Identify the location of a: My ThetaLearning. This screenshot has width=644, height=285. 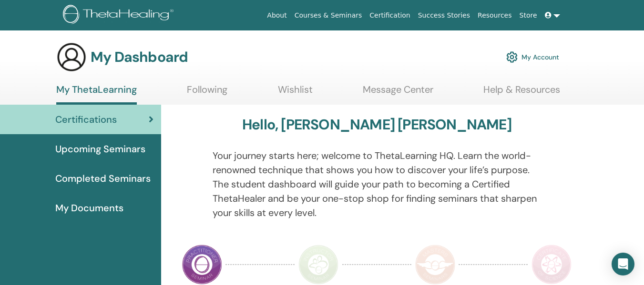
(96, 95).